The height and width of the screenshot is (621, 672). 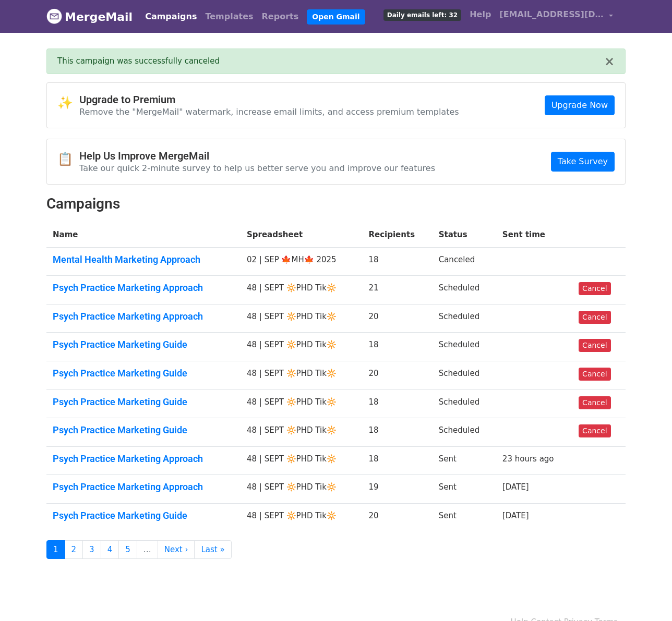 What do you see at coordinates (229, 17) in the screenshot?
I see `a: Templates` at bounding box center [229, 17].